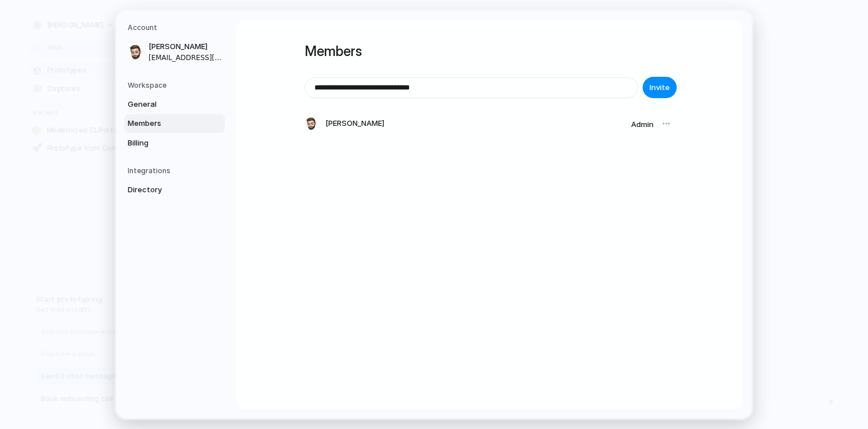  What do you see at coordinates (489, 51) in the screenshot?
I see `h1: Members` at bounding box center [489, 51].